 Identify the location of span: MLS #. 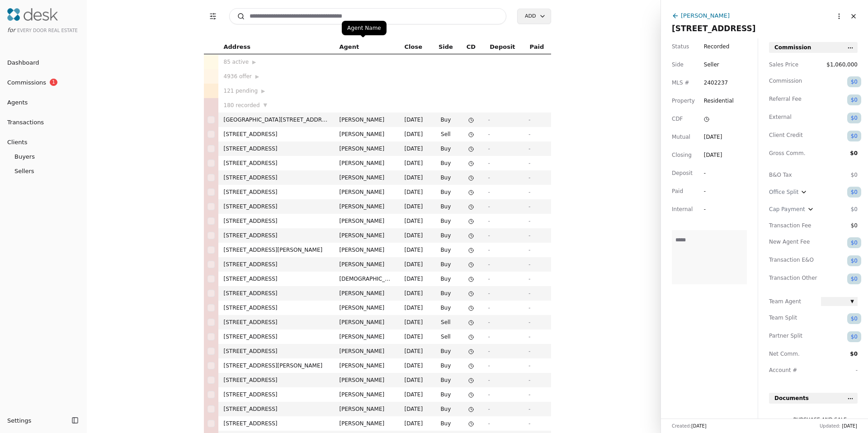
(680, 82).